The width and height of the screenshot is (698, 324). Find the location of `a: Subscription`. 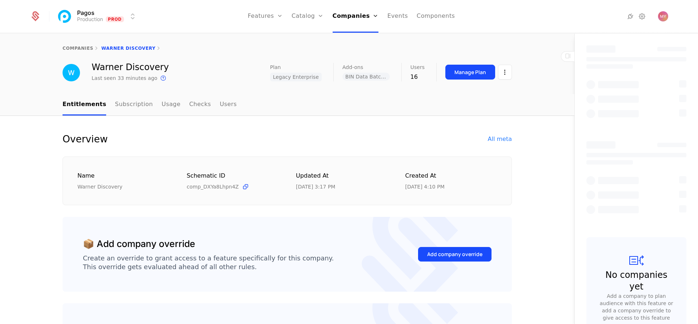

a: Subscription is located at coordinates (134, 105).